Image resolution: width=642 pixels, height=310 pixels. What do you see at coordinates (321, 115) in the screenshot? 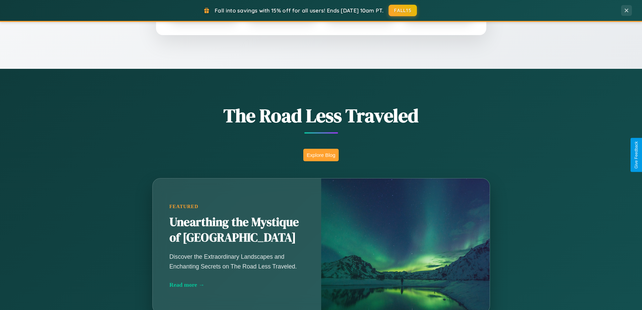
I see `h1: The Road Less Traveled` at bounding box center [321, 115].